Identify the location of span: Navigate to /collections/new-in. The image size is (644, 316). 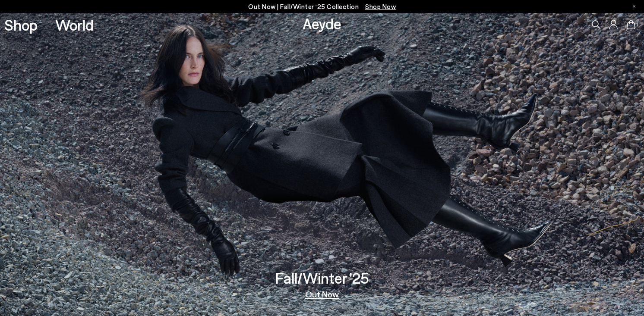
(380, 6).